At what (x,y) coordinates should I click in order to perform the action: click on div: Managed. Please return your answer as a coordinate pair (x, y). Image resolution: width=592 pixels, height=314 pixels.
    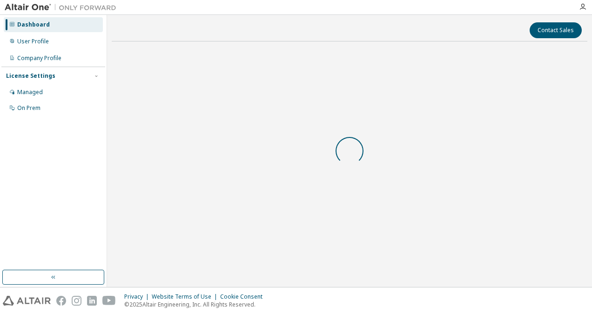
    Looking at the image, I should click on (30, 92).